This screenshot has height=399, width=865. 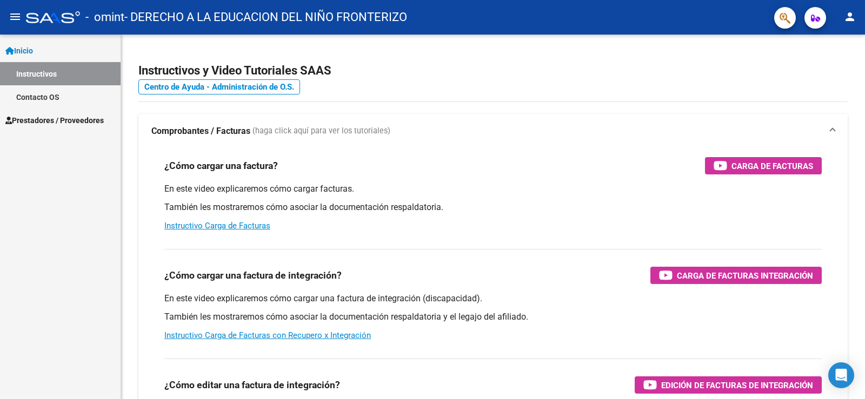 What do you see at coordinates (849, 17) in the screenshot?
I see `mat-icon: person` at bounding box center [849, 17].